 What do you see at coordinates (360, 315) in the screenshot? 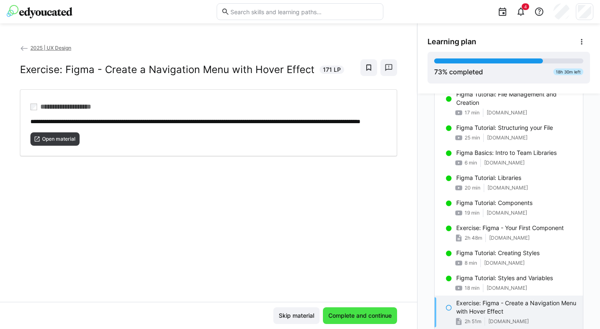
I see `button: Complete and continue` at bounding box center [360, 315].